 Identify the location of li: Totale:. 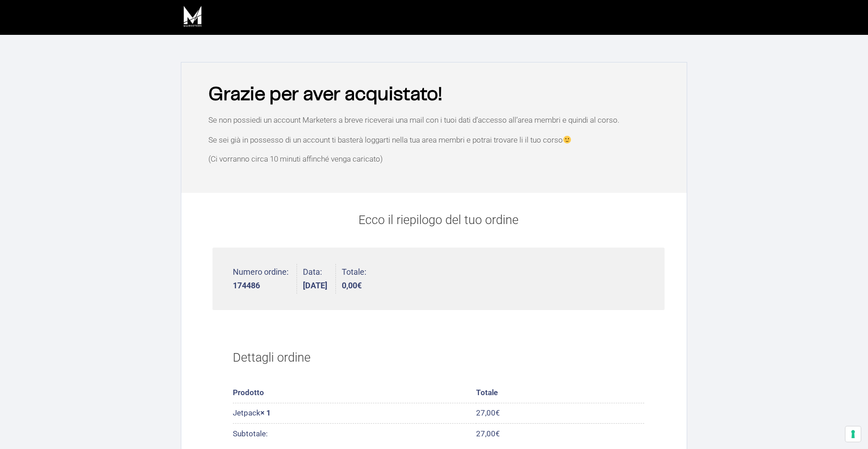
(354, 279).